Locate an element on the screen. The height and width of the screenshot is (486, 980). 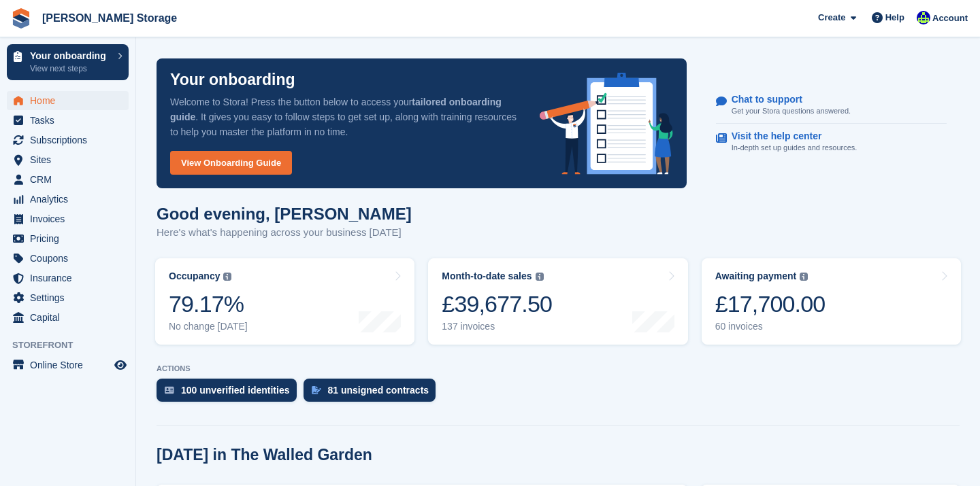
div: Occupancy is located at coordinates (194, 276).